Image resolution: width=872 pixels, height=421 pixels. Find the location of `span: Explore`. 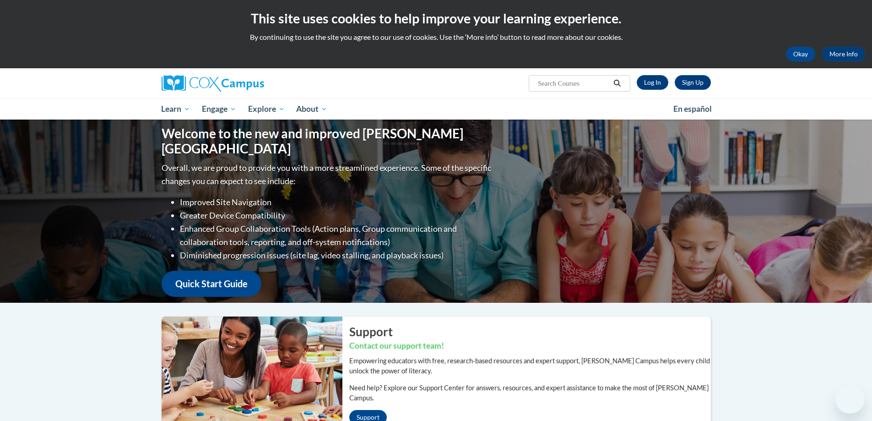

span: Explore is located at coordinates (267, 109).